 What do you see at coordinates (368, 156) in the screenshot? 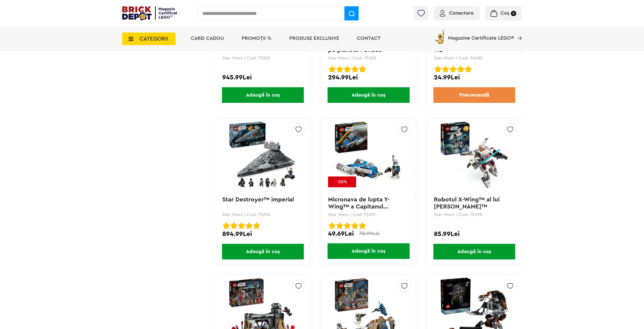
I see `img: Micronava de lupta Y-Wing™ a Capitanului Rex` at bounding box center [368, 156].